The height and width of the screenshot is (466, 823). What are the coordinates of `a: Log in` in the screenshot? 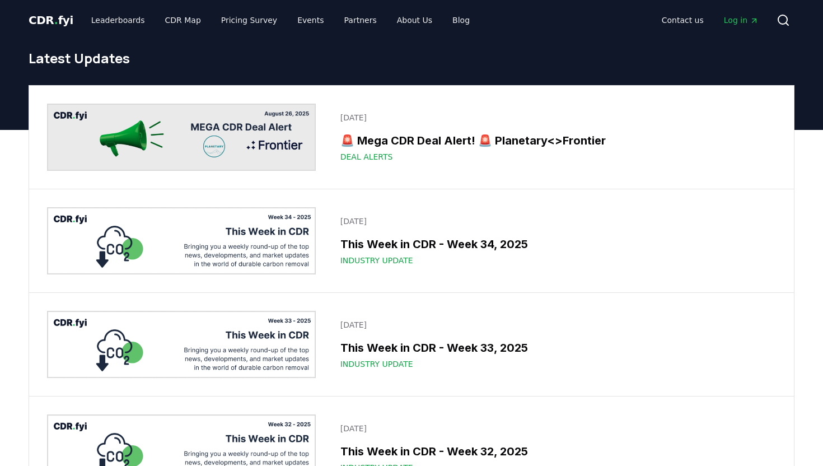 It's located at (741, 20).